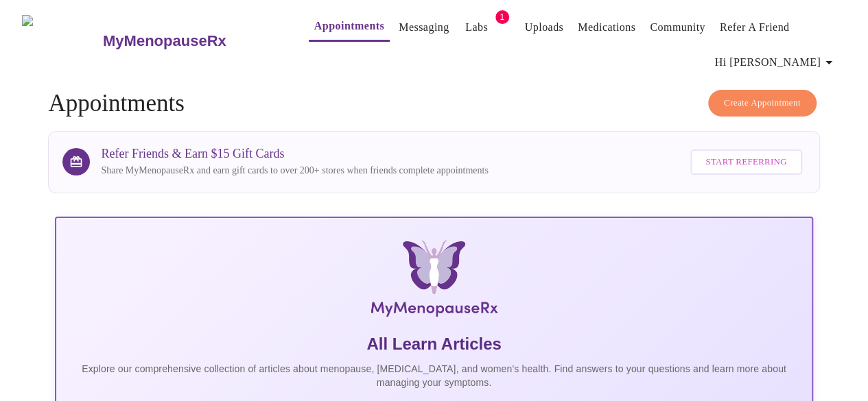 The image size is (868, 401). What do you see at coordinates (349, 27) in the screenshot?
I see `button: Appointments` at bounding box center [349, 27].